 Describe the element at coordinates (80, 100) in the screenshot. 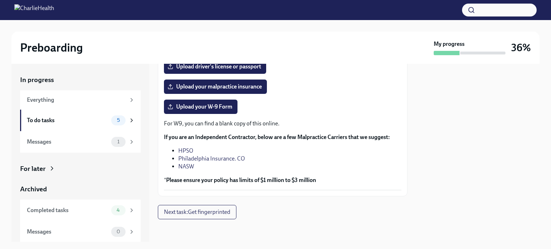

I see `a: Everything` at that location.